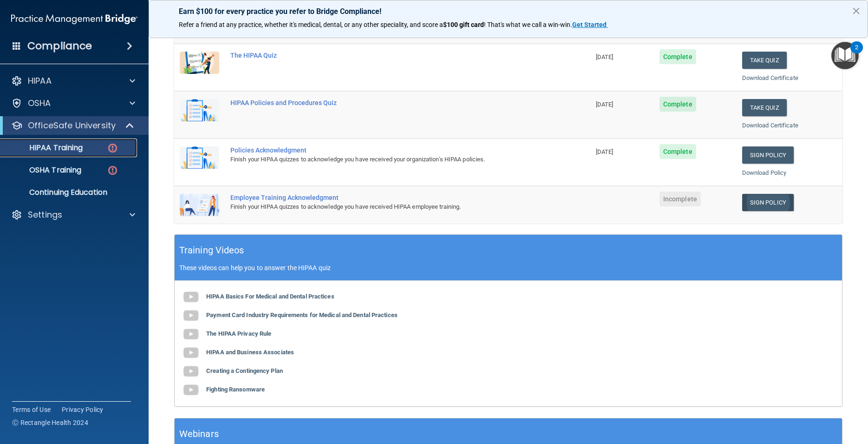  Describe the element at coordinates (463, 25) in the screenshot. I see `strong: $100 gift card` at that location.